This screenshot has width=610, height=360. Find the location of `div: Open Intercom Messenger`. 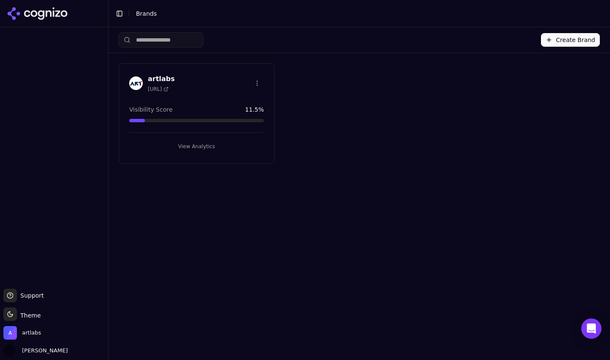

div: Open Intercom Messenger is located at coordinates (592, 328).